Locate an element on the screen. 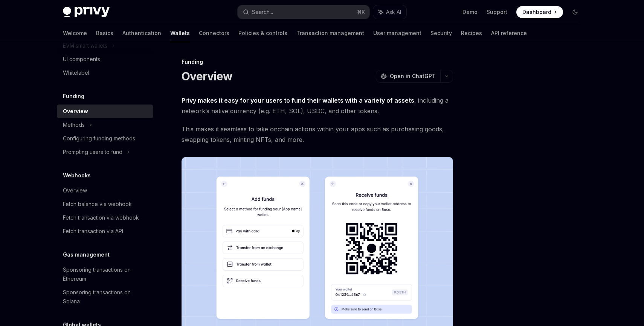 The height and width of the screenshot is (326, 644). div: Search... is located at coordinates (262, 12).